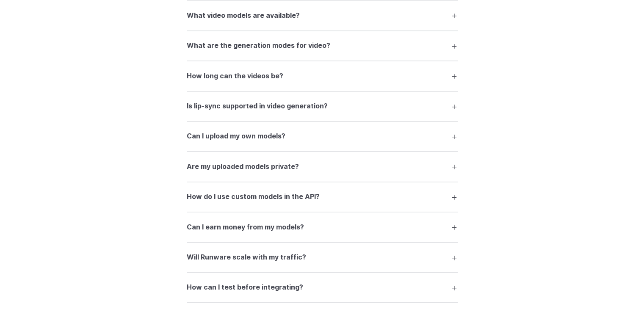 The height and width of the screenshot is (312, 644). I want to click on summary: How can I test before integrating?, so click(323, 287).